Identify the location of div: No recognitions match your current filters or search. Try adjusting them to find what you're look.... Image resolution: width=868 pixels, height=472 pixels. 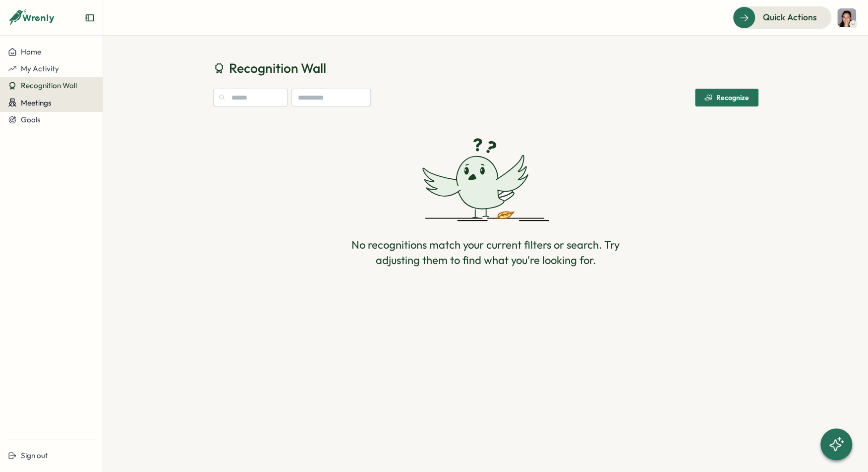
(486, 253).